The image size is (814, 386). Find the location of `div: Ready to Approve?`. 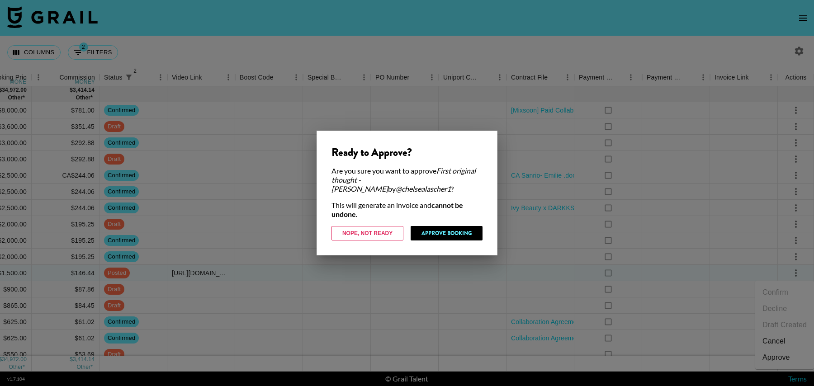

div: Ready to Approve? is located at coordinates (407, 152).